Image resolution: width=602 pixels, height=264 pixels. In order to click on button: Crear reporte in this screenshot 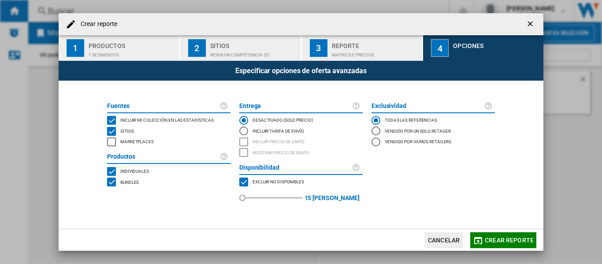, I will do `click(503, 240)`.